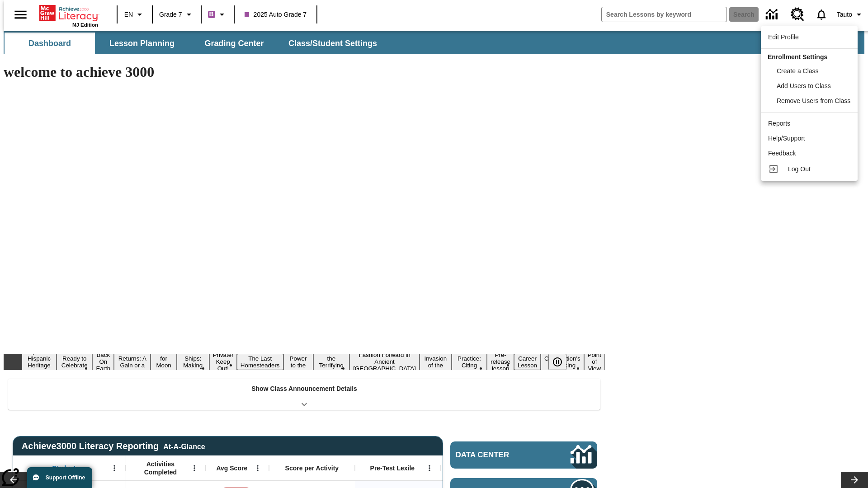 The width and height of the screenshot is (868, 488). Describe the element at coordinates (784, 37) in the screenshot. I see `span: Edit Profile` at that location.